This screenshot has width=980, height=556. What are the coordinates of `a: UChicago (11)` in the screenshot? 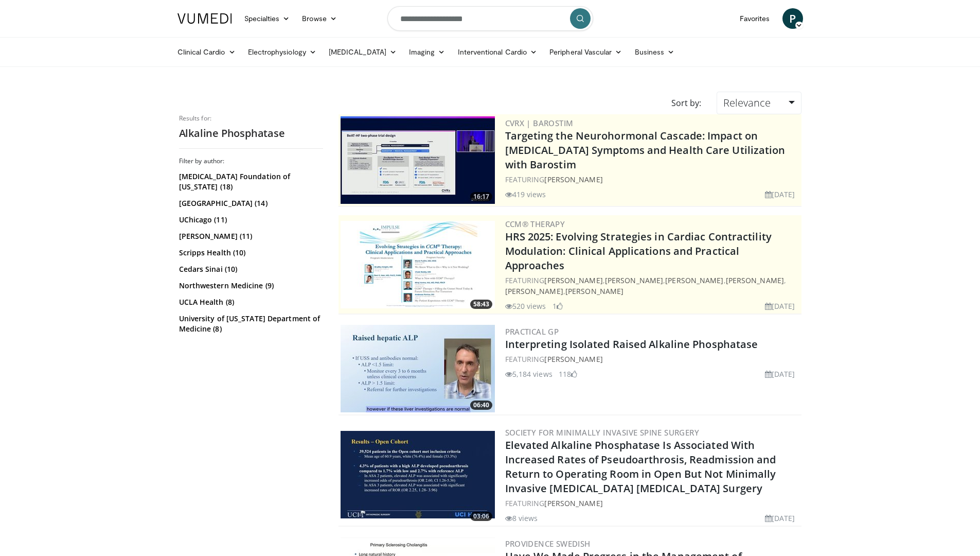 It's located at (250, 220).